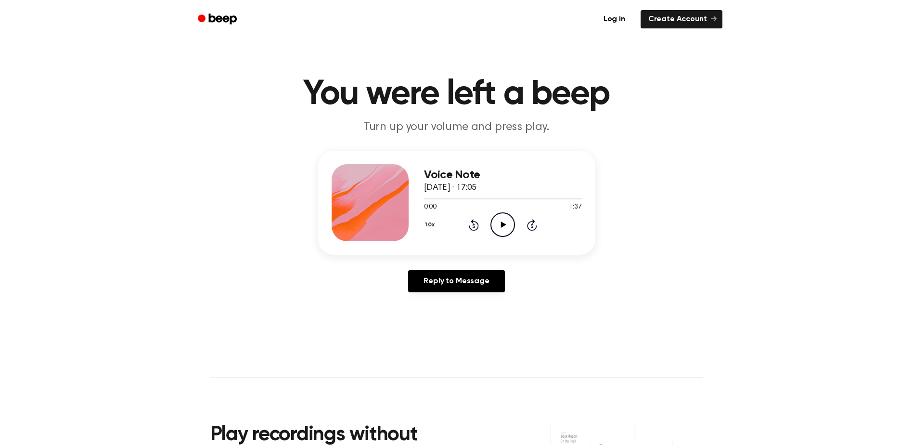 The width and height of the screenshot is (913, 445). Describe the element at coordinates (218, 19) in the screenshot. I see `a: Beep` at that location.